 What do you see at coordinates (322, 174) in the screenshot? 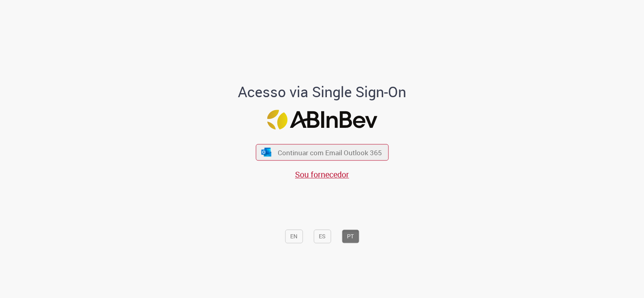
I see `span: Sou fornecedor` at bounding box center [322, 174].